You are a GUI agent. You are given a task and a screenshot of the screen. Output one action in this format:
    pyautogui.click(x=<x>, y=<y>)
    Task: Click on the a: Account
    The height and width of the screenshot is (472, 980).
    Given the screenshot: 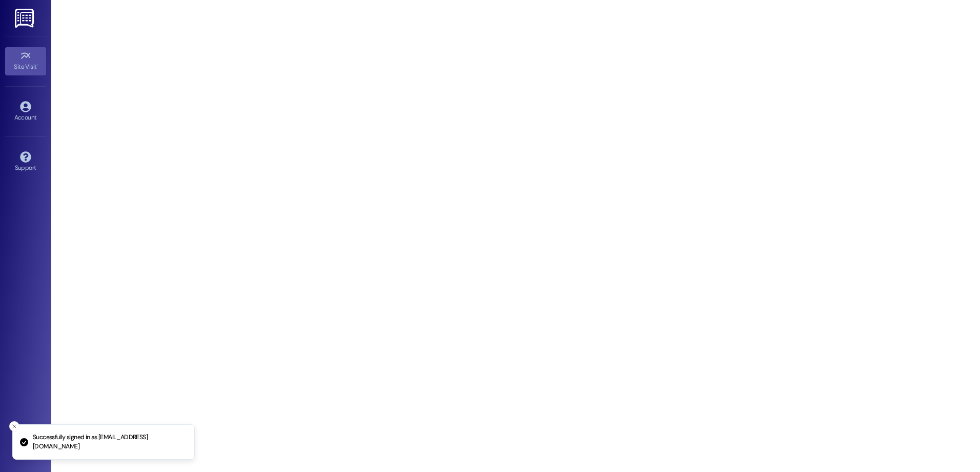 What is the action you would take?
    pyautogui.click(x=26, y=112)
    